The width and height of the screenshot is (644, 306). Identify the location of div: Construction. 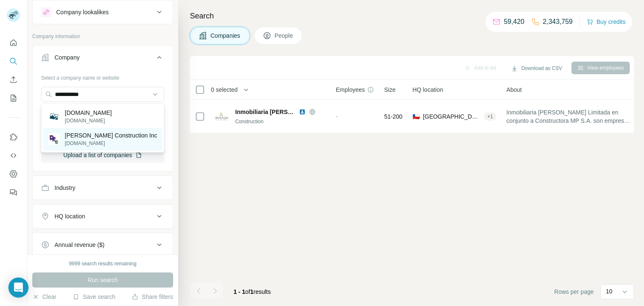
(281, 121).